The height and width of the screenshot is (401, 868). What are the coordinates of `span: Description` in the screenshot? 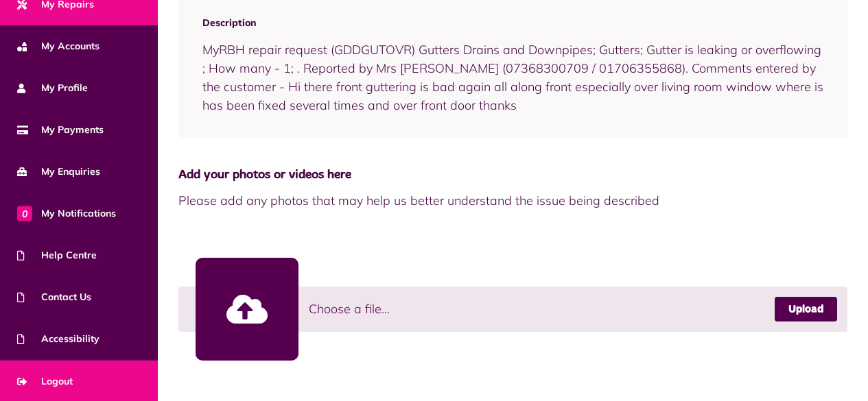 It's located at (513, 23).